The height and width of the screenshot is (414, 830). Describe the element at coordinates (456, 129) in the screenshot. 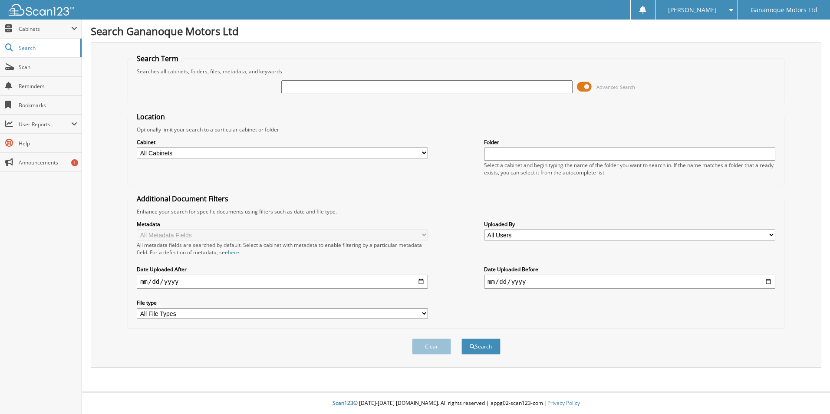

I see `div: Optionally limit your search to a particular cabinet or folder` at that location.